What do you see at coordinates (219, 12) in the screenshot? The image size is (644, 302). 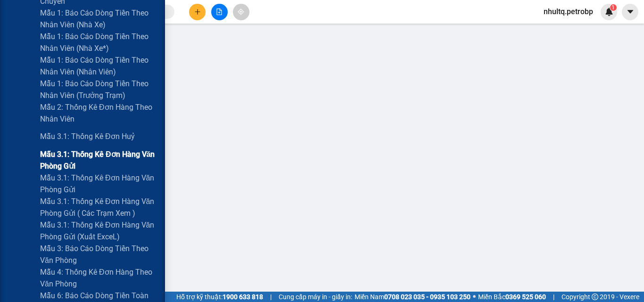 I see `button: file-add` at bounding box center [219, 12].